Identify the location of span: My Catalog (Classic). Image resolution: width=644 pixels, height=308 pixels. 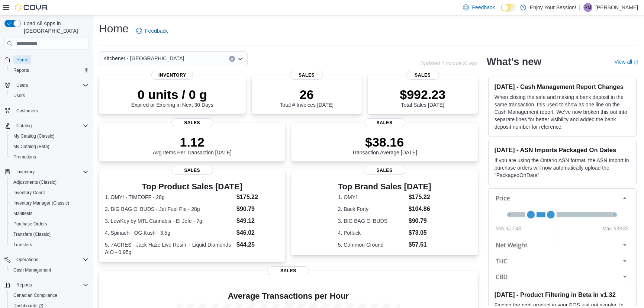
(34, 136).